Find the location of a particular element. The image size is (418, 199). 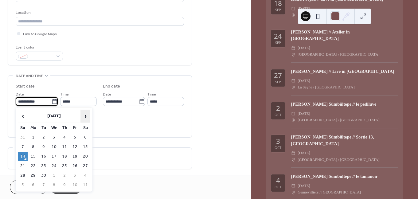

td: 27 is located at coordinates (85, 166).